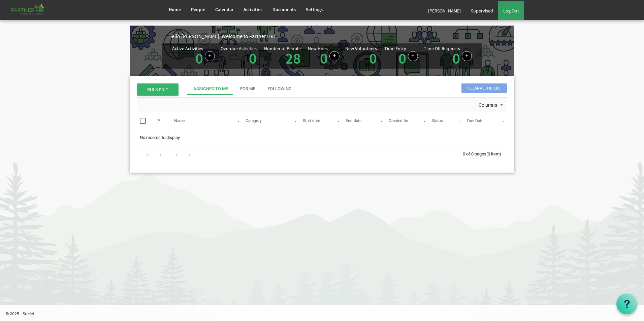 The height and width of the screenshot is (321, 644). What do you see at coordinates (413, 56) in the screenshot?
I see `a: Log hours` at bounding box center [413, 56].